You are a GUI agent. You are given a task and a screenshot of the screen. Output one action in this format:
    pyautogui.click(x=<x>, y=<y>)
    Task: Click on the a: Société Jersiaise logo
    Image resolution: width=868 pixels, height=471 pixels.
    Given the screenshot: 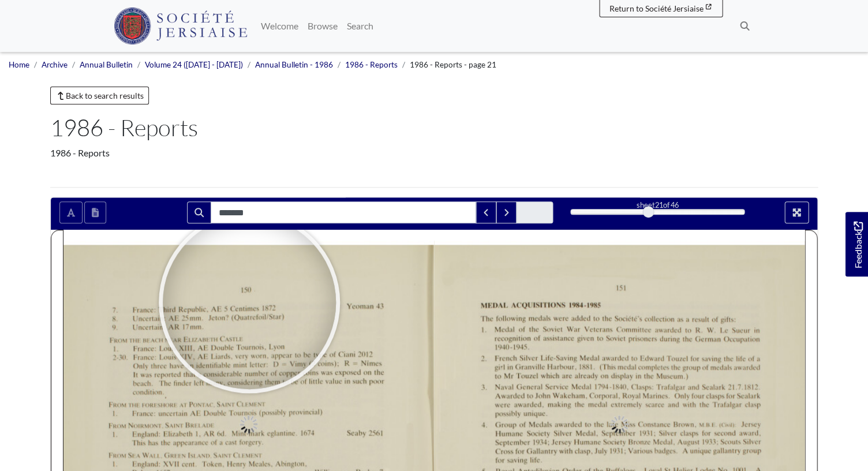 What is the action you would take?
    pyautogui.click(x=180, y=26)
    